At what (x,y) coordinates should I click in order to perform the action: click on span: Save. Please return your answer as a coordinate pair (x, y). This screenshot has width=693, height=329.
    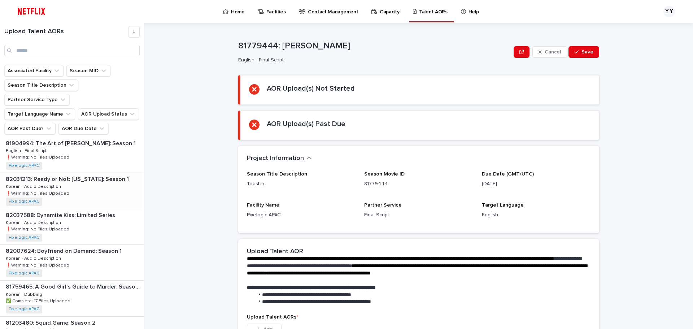
    Looking at the image, I should click on (587, 52).